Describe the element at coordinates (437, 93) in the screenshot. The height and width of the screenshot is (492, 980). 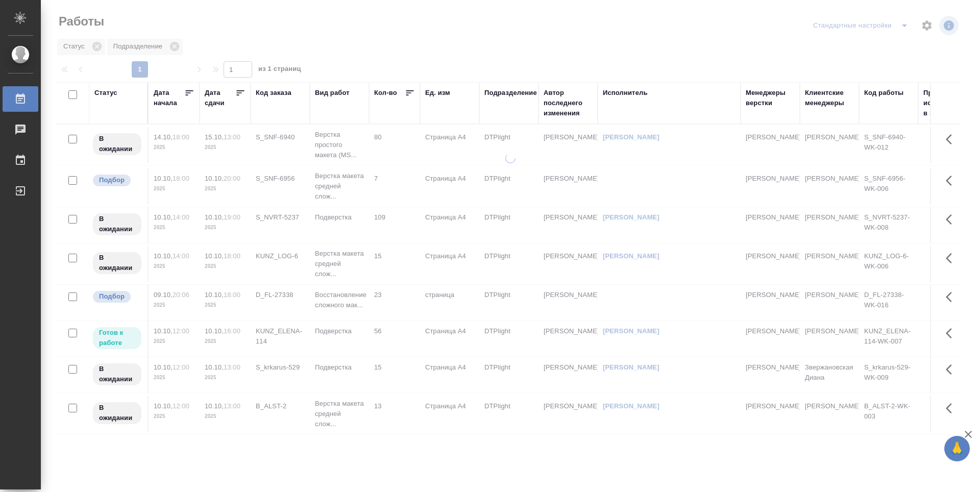
I see `div: Ед. изм` at that location.